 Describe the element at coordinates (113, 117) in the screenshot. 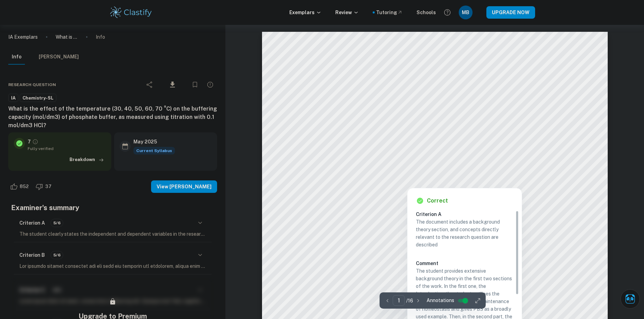

I see `h6: What is the effect of the temperature (30, 40, 50, 60, 70 °C) on the buffering capacity (mol/dm3)...` at that location.